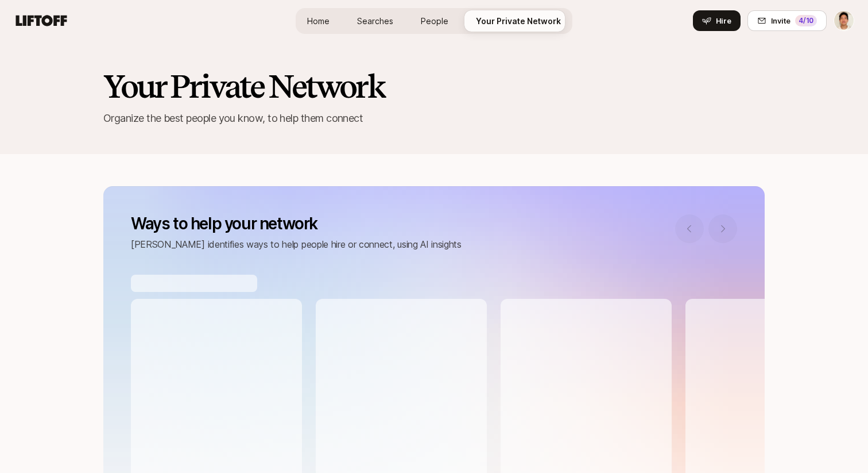 The image size is (868, 473). Describe the element at coordinates (318, 21) in the screenshot. I see `a: Home` at that location.